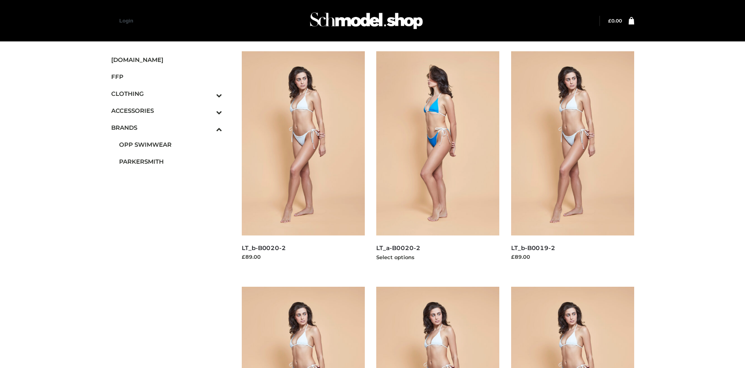  I want to click on span: ACCESSORIES, so click(167, 110).